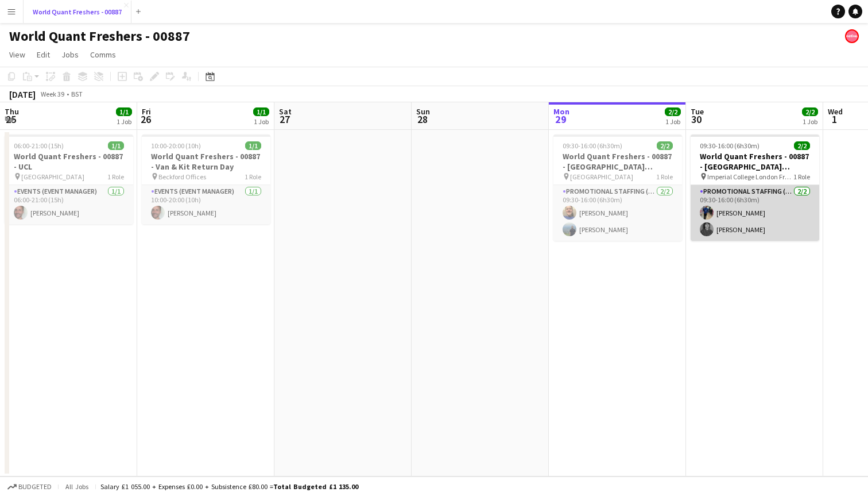 The width and height of the screenshot is (868, 496). I want to click on span: View, so click(17, 54).